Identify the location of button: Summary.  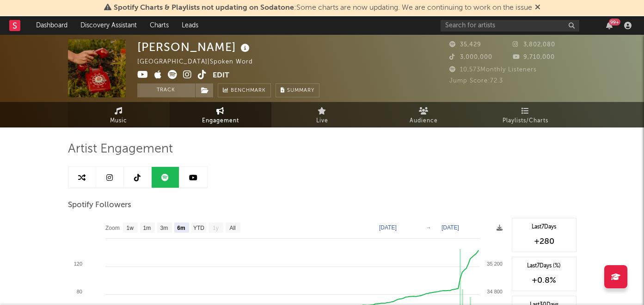
(297, 90).